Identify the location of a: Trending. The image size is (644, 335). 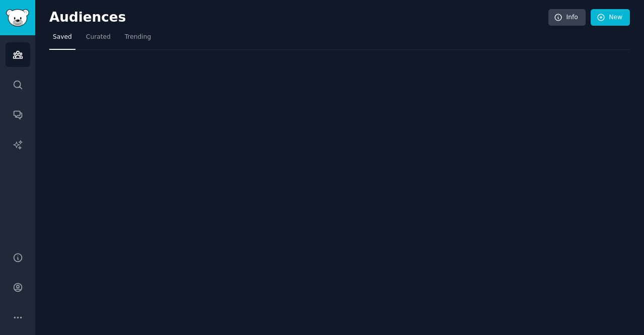
(138, 39).